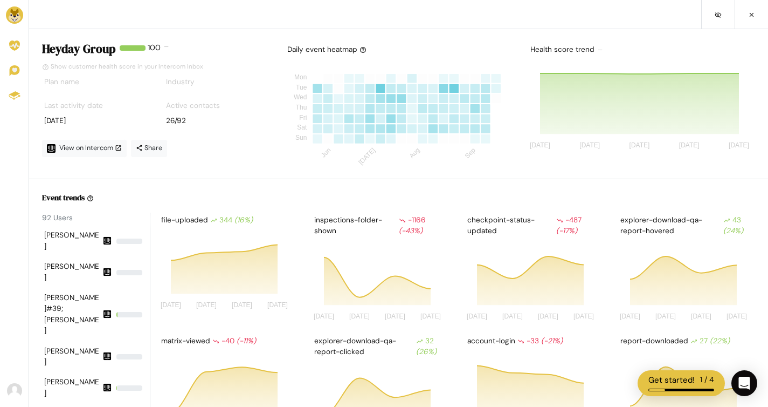  Describe the element at coordinates (302, 128) in the screenshot. I see `tspan: Sat` at that location.